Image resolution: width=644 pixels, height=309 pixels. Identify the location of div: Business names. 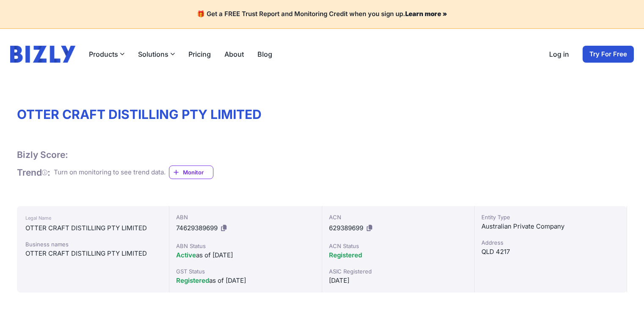
(93, 244).